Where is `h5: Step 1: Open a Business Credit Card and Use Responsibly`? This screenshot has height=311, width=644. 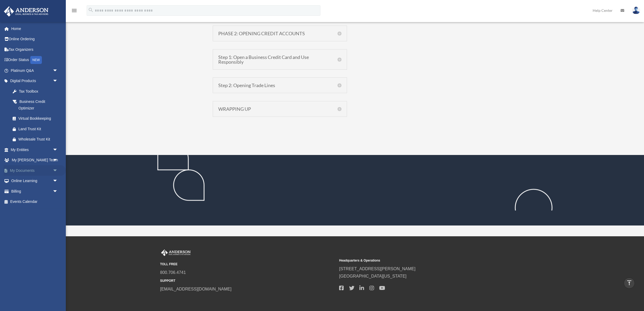 h5: Step 1: Open a Business Credit Card and Use Responsibly is located at coordinates (280, 59).